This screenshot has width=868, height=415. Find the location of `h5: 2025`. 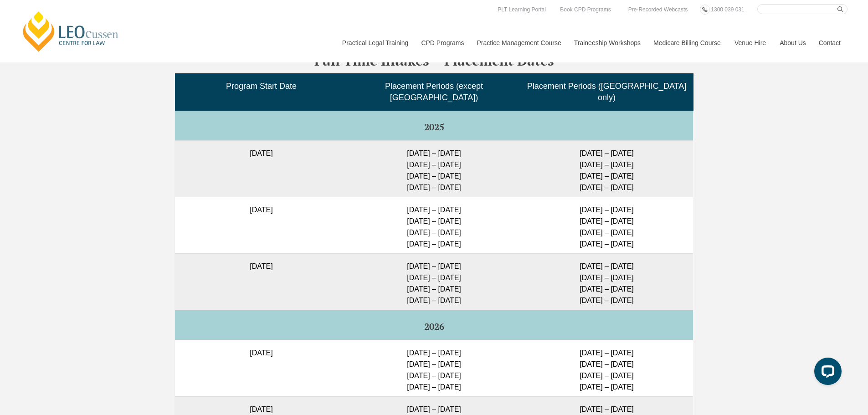

h5: 2025 is located at coordinates (434, 127).